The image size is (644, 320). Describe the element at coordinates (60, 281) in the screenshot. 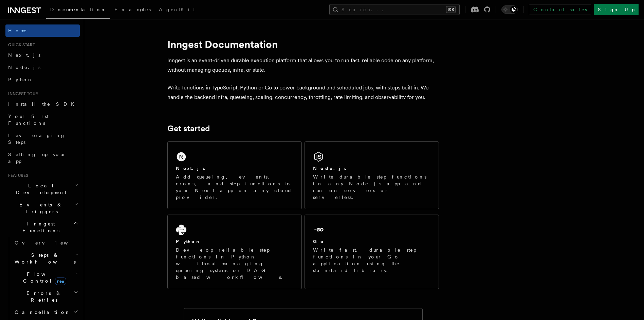

I see `span: new` at that location.